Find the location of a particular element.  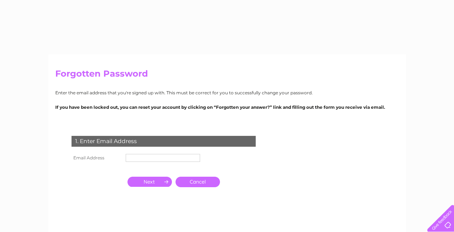

p: Enter the email address that you're signed up with. This must be correct for you to successfully ... is located at coordinates (227, 93).